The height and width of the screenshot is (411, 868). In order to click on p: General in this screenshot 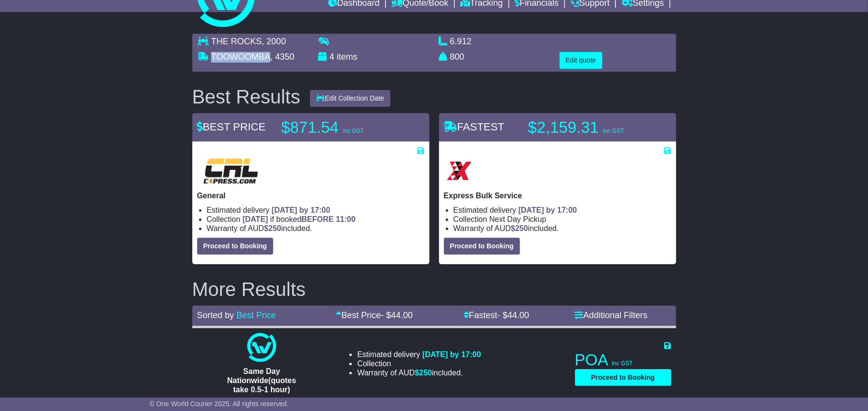, I will do `click(311, 196)`.